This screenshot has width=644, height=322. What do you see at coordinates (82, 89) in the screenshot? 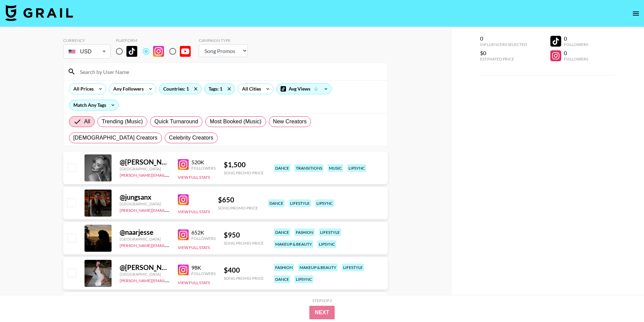
I see `div: All Prices` at bounding box center [82, 89].